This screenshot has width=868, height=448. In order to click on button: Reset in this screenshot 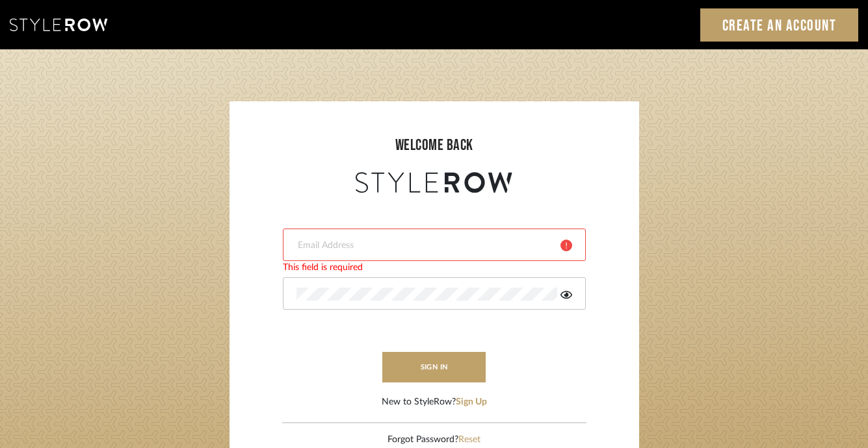, I will do `click(469, 440)`.